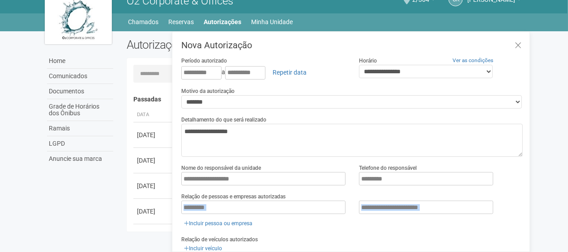 This screenshot has width=568, height=252. What do you see at coordinates (325, 99) in the screenshot?
I see `h4: Passadas` at bounding box center [325, 99].